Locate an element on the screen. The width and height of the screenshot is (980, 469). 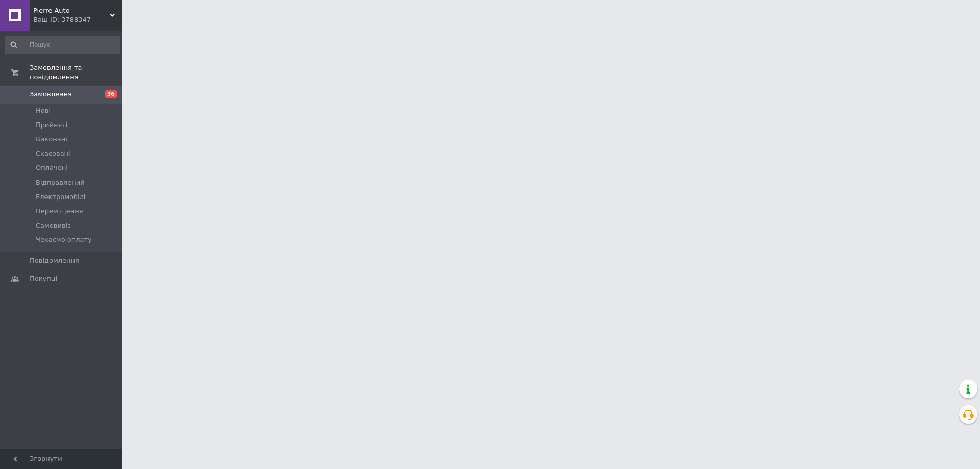
span: Переміщення is located at coordinates (59, 211).